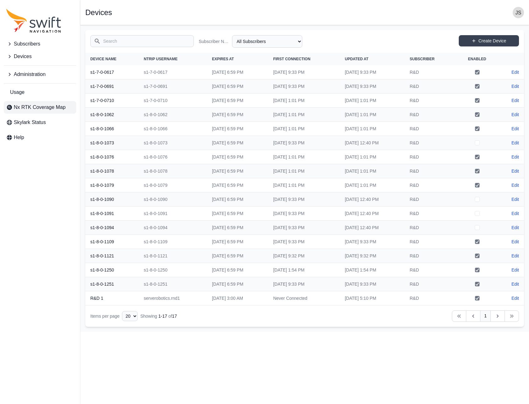 The image size is (529, 404). What do you see at coordinates (489, 41) in the screenshot?
I see `a: Create Device` at bounding box center [489, 41].